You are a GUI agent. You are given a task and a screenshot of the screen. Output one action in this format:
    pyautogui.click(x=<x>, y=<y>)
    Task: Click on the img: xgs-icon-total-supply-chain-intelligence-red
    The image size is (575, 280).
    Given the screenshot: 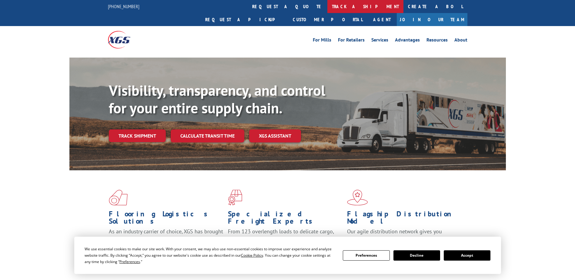 What is the action you would take?
    pyautogui.click(x=118, y=198)
    